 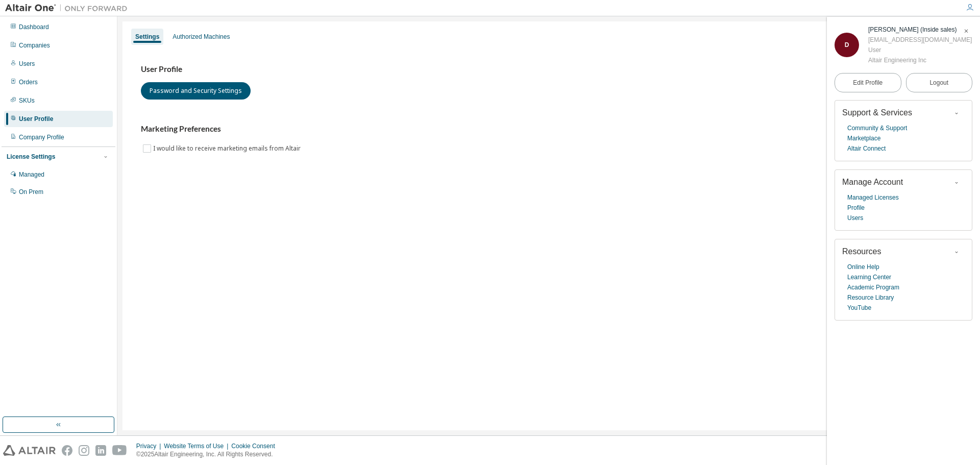 I want to click on div: Users, so click(x=27, y=64).